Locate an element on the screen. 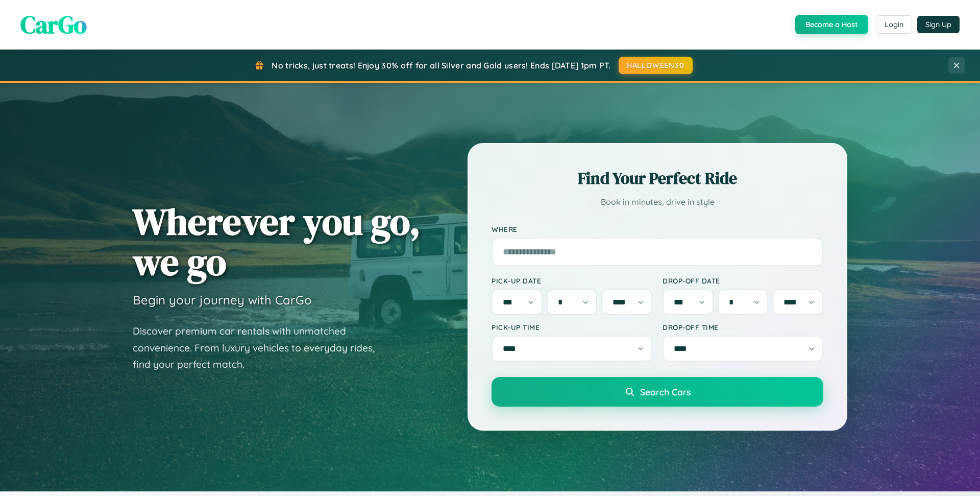 Image resolution: width=980 pixels, height=496 pixels. label: Drop-off Time is located at coordinates (743, 327).